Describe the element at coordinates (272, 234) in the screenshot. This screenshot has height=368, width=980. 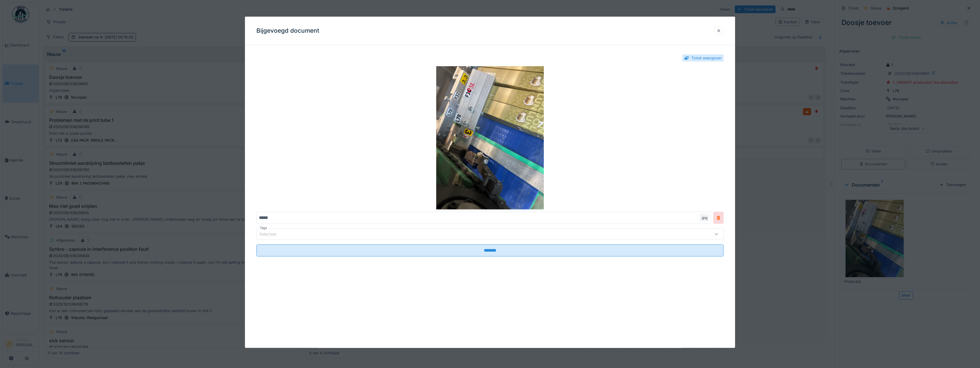
I see `div: Selecteer` at that location.